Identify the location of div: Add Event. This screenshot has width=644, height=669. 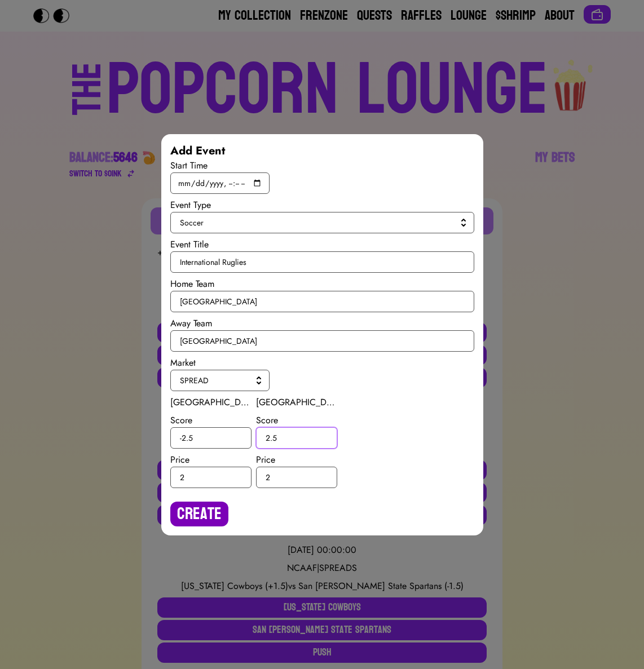
(322, 151).